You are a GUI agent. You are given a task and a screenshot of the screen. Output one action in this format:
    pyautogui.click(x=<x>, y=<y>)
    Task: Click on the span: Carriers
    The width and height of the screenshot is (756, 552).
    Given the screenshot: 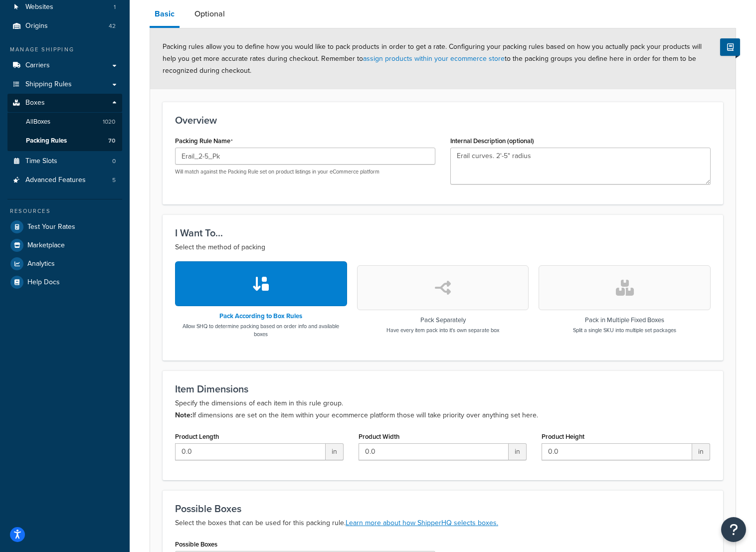 What is the action you would take?
    pyautogui.click(x=37, y=65)
    